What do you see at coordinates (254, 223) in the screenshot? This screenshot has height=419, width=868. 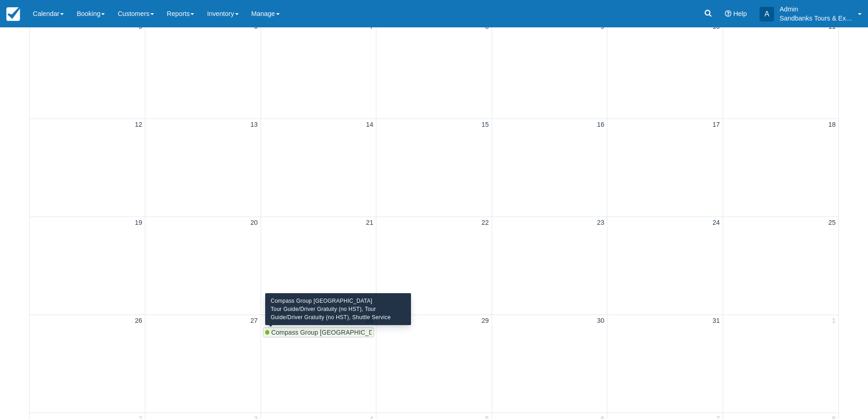 I see `a: 20` at bounding box center [254, 223].